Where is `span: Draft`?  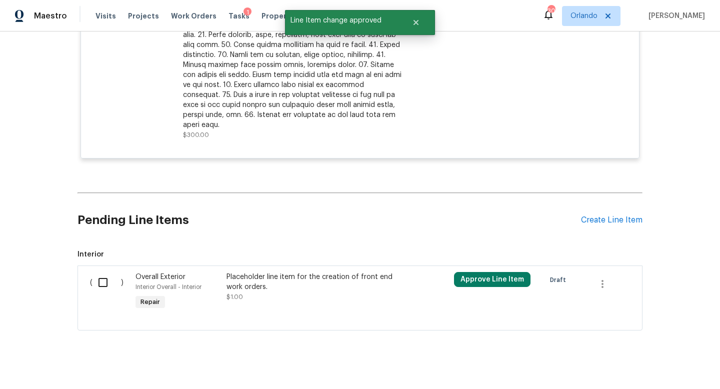
span: Draft is located at coordinates (560, 280).